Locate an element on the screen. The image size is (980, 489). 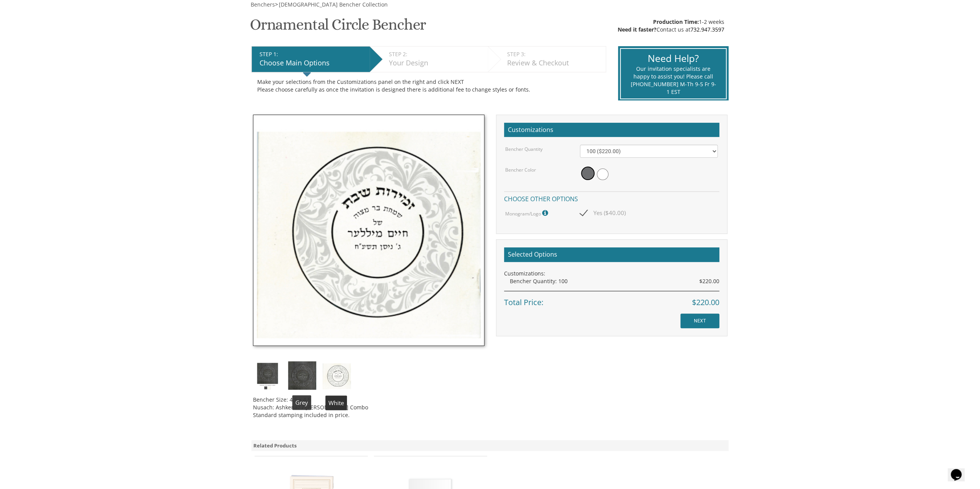
a: Benchers is located at coordinates (262, 4).